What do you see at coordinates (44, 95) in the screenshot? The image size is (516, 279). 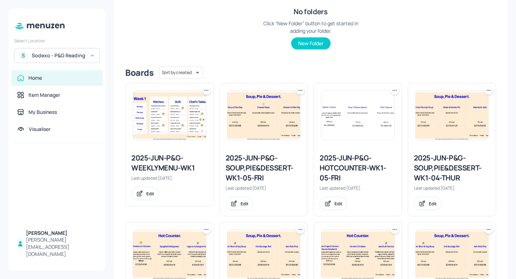 I see `div: Item Manager` at bounding box center [44, 95].